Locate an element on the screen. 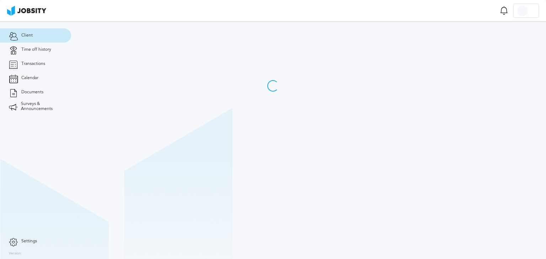 The width and height of the screenshot is (546, 259). span: Surveys & Announcements is located at coordinates (42, 107).